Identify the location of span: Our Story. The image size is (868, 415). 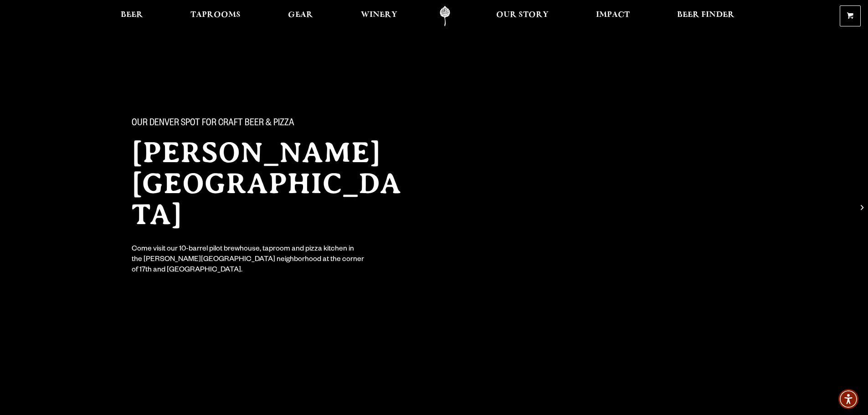
(522, 15).